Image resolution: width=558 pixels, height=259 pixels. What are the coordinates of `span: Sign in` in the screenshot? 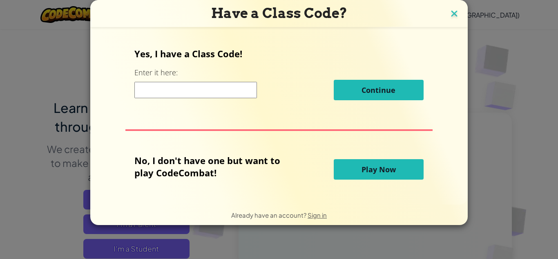 It's located at (317, 214).